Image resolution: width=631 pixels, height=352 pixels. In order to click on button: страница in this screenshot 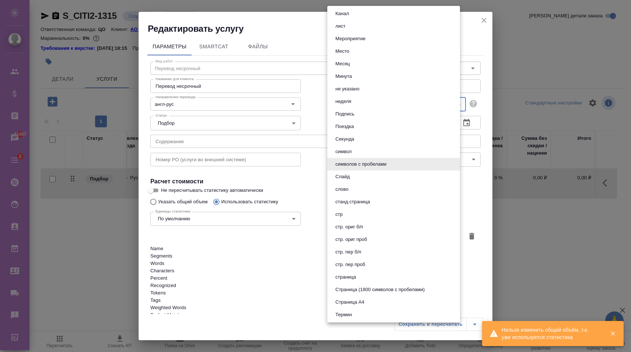, I will do `click(346, 277)`.